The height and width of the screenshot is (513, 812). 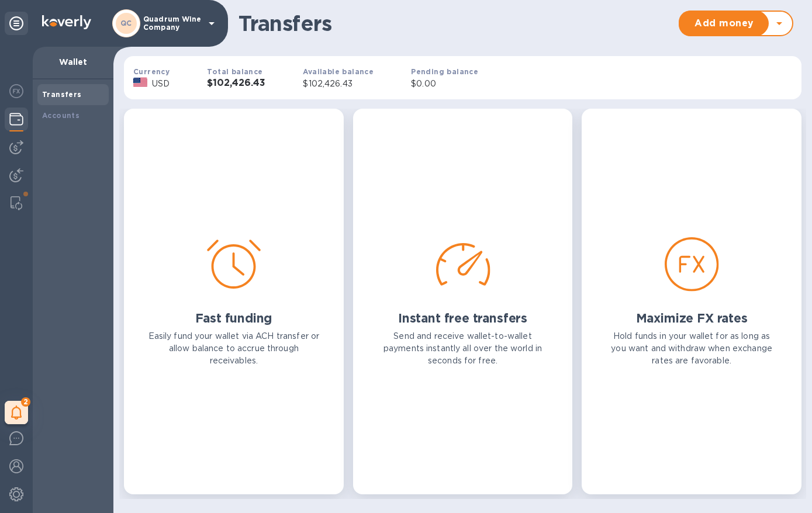 What do you see at coordinates (463, 318) in the screenshot?
I see `h2: Instant free transfers` at bounding box center [463, 318].